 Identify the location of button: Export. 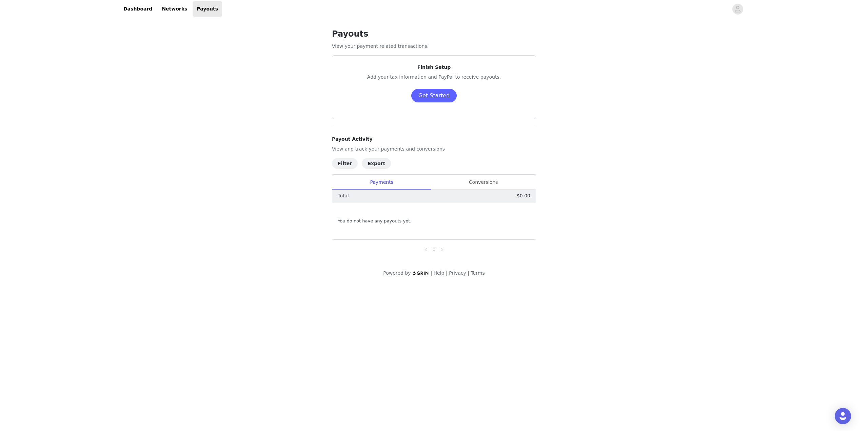
(377, 164).